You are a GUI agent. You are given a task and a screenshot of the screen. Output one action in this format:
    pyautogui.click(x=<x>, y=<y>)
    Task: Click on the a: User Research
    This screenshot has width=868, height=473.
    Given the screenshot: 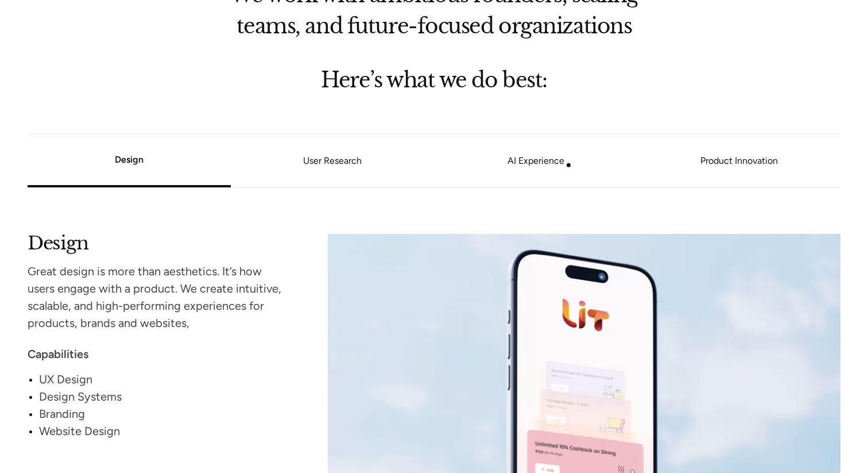 What is the action you would take?
    pyautogui.click(x=332, y=161)
    